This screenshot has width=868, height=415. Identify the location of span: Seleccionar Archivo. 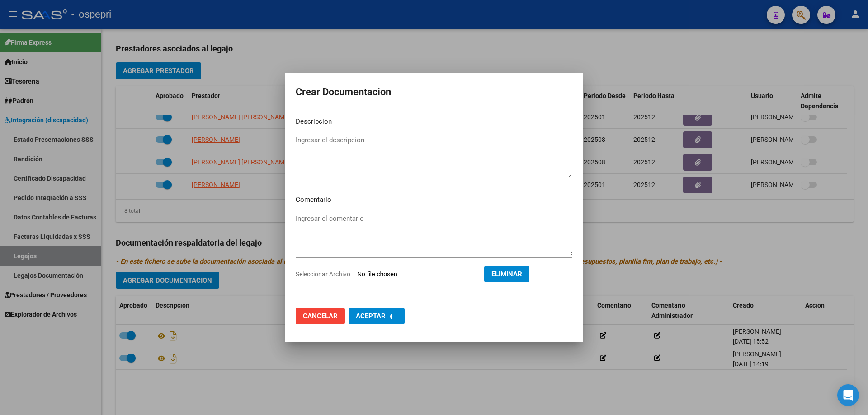
(323, 274).